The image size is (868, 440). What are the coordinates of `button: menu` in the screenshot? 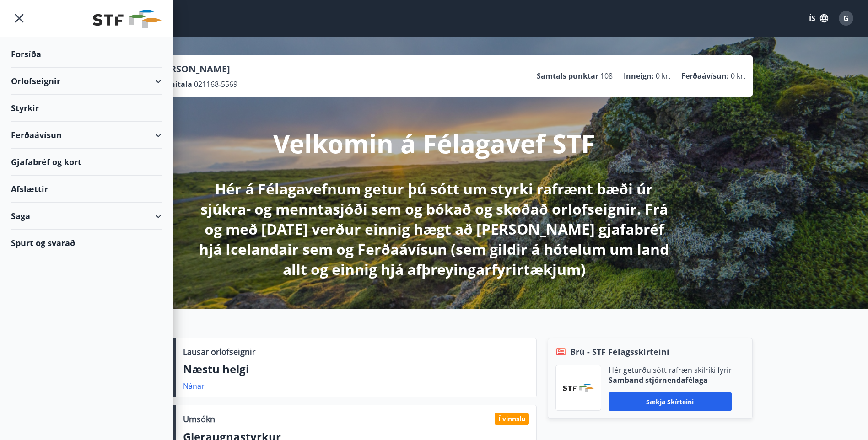 It's located at (19, 18).